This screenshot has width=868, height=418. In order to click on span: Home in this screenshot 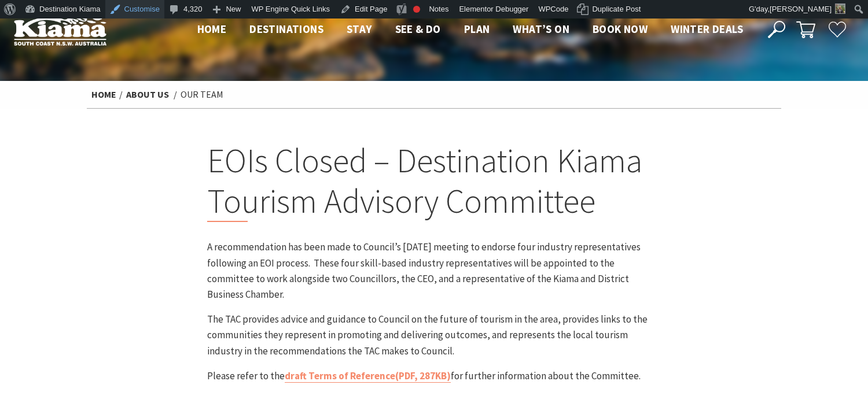, I will do `click(212, 29)`.